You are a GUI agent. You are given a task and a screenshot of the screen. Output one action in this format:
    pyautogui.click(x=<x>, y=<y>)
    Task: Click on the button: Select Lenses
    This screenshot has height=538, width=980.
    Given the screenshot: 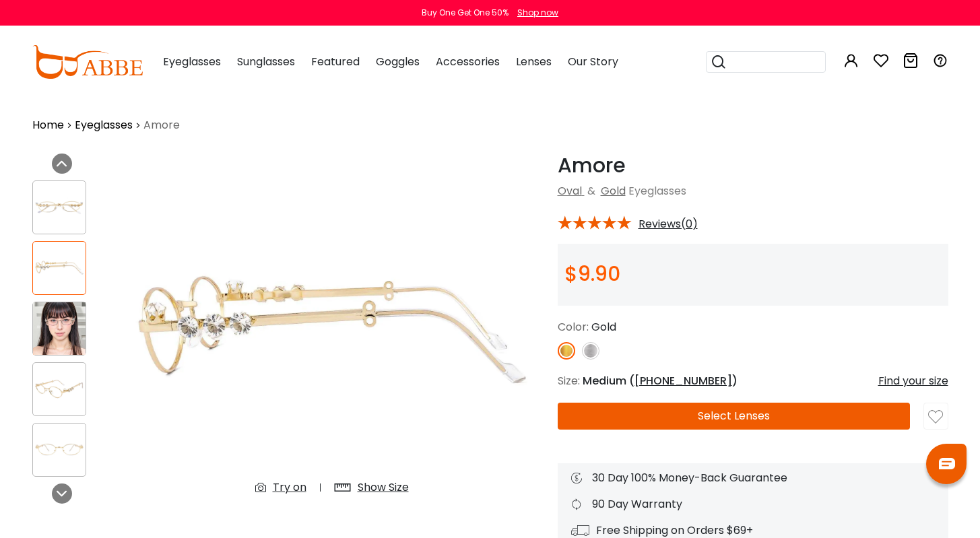 What is the action you would take?
    pyautogui.click(x=735, y=416)
    